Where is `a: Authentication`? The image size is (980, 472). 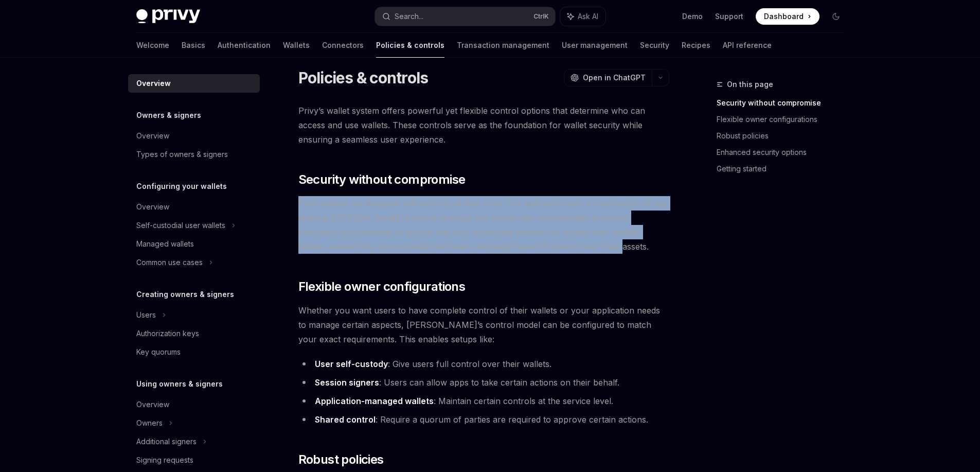 a: Authentication is located at coordinates (244, 45).